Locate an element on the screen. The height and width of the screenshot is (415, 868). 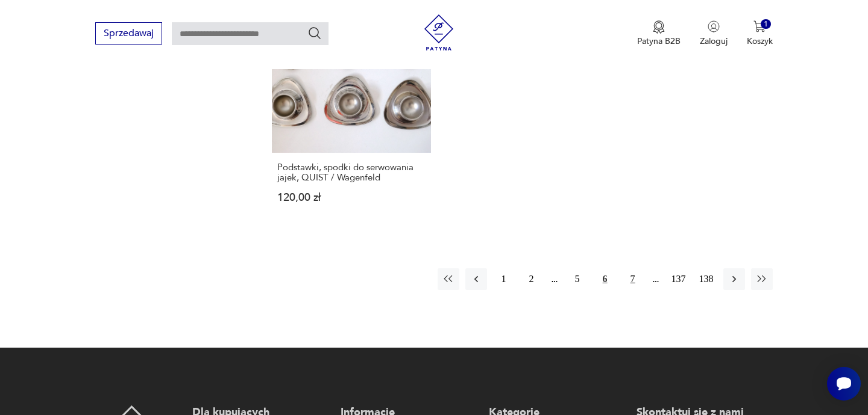
button: 138 is located at coordinates (707, 280).